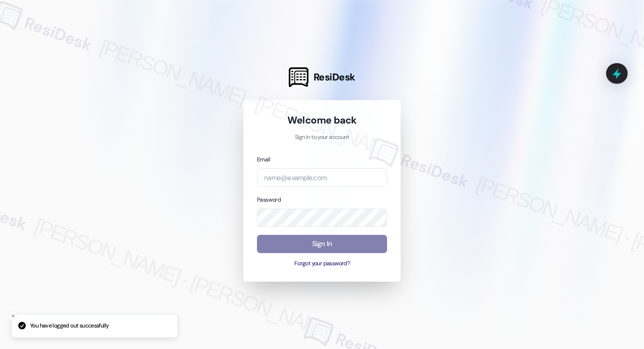 This screenshot has height=349, width=644. What do you see at coordinates (13, 316) in the screenshot?
I see `button: Close toast` at bounding box center [13, 316].